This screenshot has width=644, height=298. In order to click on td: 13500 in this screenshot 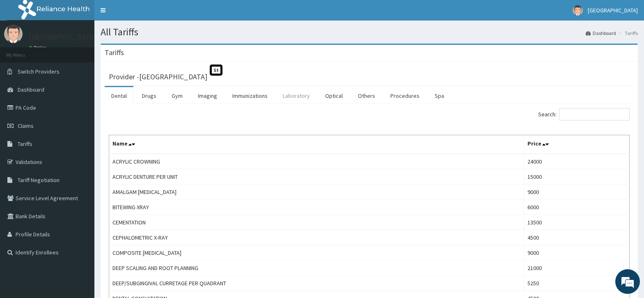, I will do `click(577, 222)`.